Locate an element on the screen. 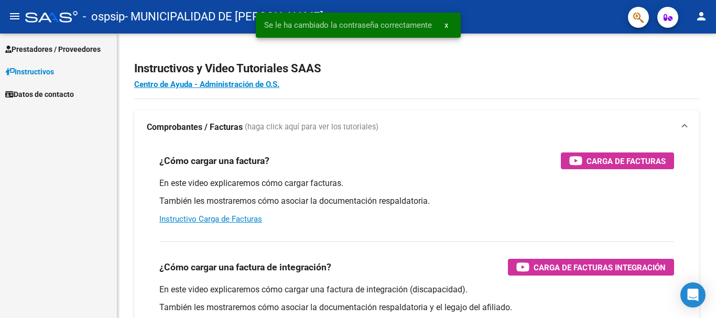 This screenshot has width=716, height=318. h2: Instructivos y Video Tutoriales SAAS is located at coordinates (417, 69).